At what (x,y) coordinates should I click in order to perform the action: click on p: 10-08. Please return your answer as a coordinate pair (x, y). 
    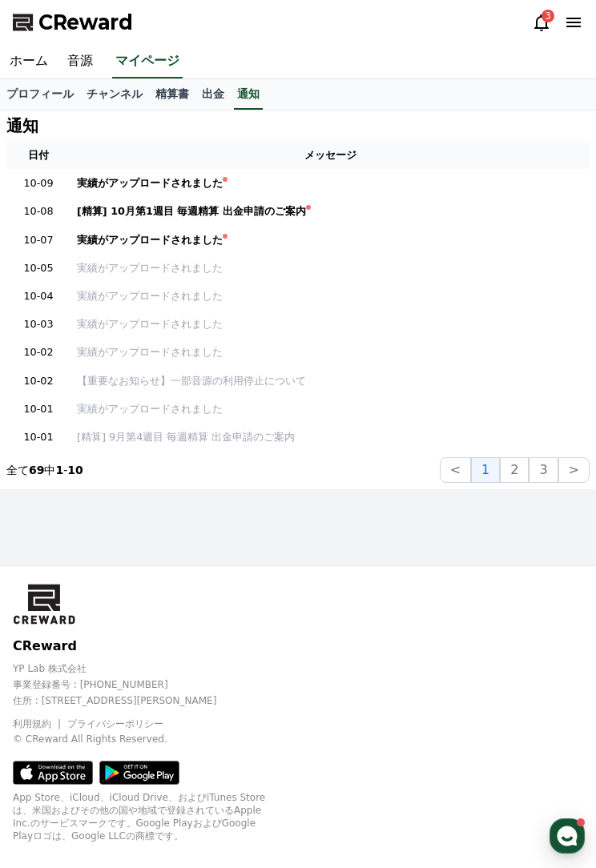
    Looking at the image, I should click on (38, 210).